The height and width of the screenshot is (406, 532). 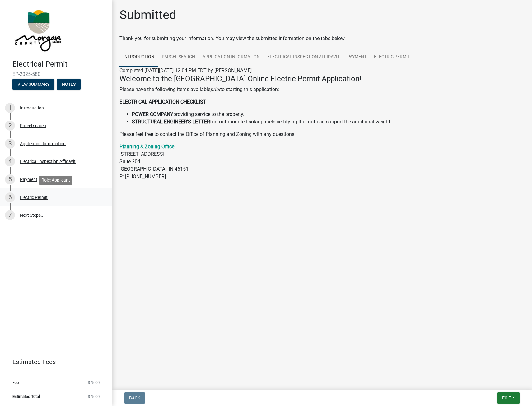 What do you see at coordinates (392, 57) in the screenshot?
I see `a: Electric Permit` at bounding box center [392, 57].